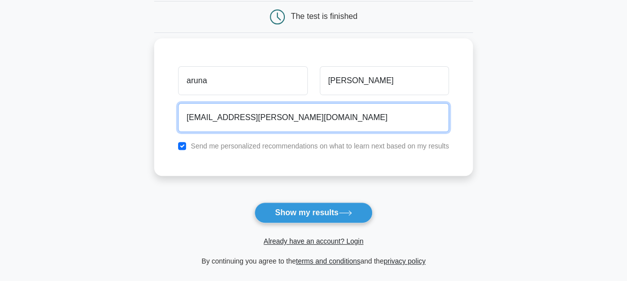  What do you see at coordinates (320, 146) in the screenshot?
I see `label: Send me personalized recommendations on what to learn next based on my results` at bounding box center [320, 146].